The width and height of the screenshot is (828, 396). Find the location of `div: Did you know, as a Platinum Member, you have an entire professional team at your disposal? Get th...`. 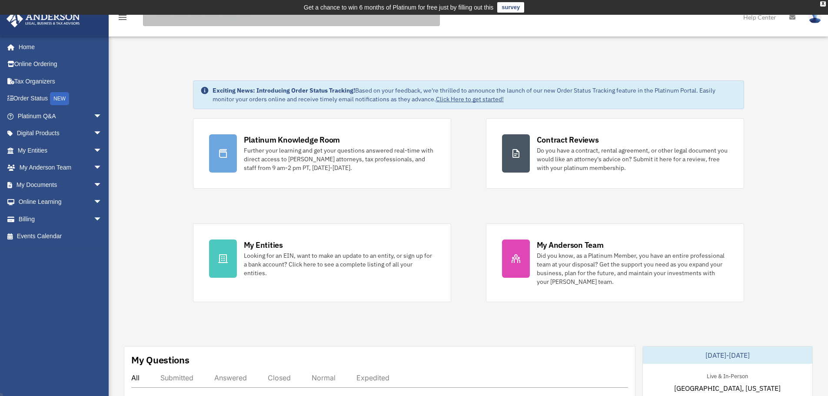

div: Did you know, as a Platinum Member, you have an entire professional team at your disposal? Get th... is located at coordinates (632, 269).